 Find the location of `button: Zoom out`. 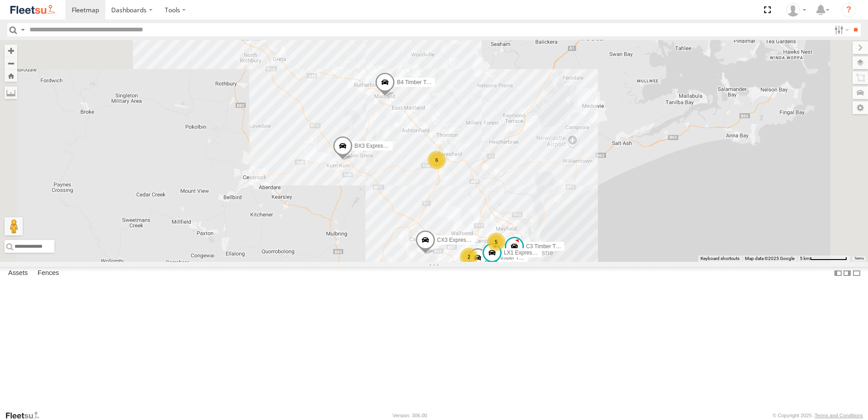

button: Zoom out is located at coordinates (11, 63).